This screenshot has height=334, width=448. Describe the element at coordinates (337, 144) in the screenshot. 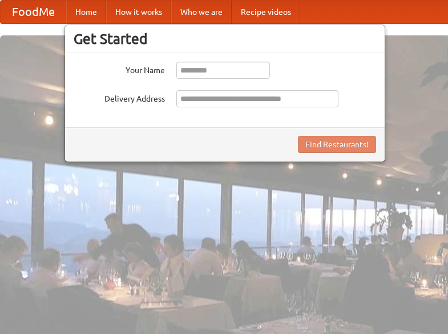

I see `button: Find Restaurants!` at that location.